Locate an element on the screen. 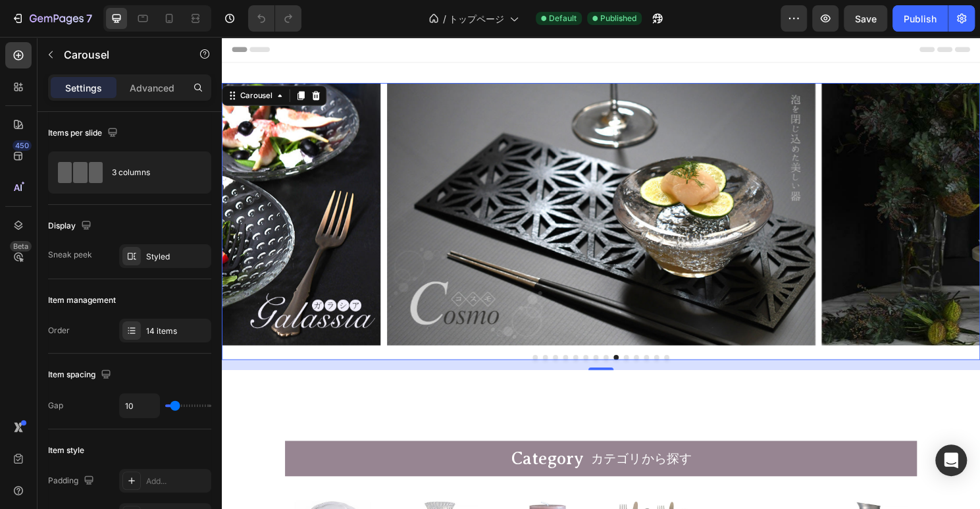 The width and height of the screenshot is (980, 509). p: Advanced is located at coordinates (152, 87).